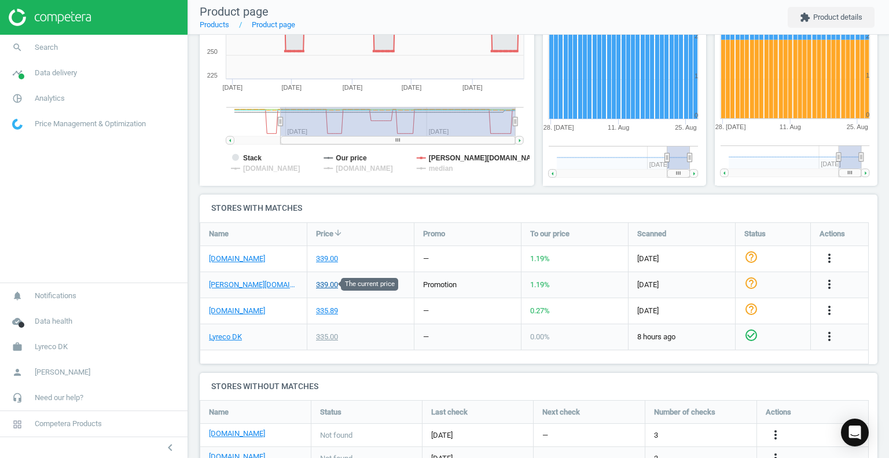  I want to click on i: check_circle_outline, so click(751, 335).